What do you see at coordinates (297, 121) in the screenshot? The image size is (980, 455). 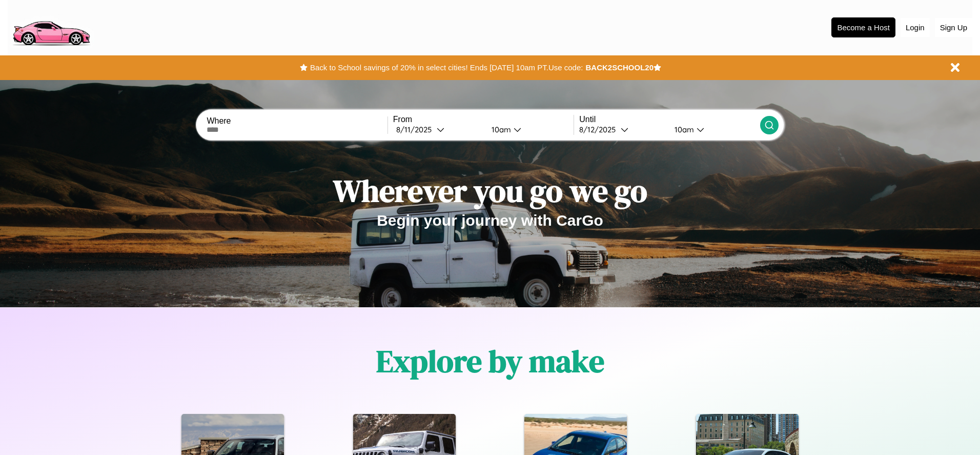 I see `label: Where` at bounding box center [297, 121].